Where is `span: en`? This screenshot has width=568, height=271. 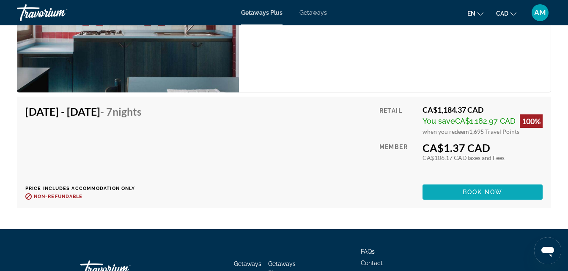 span: en is located at coordinates (471, 14).